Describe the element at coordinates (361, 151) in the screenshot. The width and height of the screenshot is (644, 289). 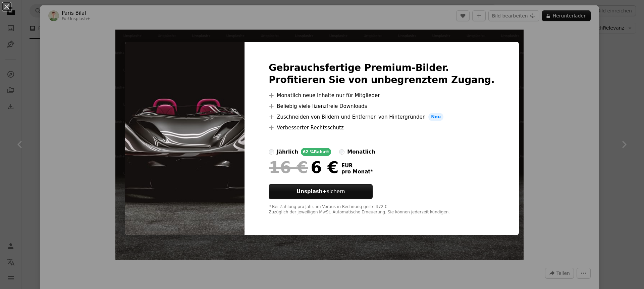
I see `div: monatlich` at that location.